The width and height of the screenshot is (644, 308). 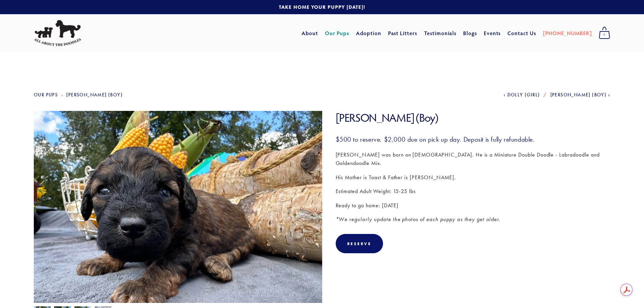 What do you see at coordinates (403, 33) in the screenshot?
I see `a: Past Litters` at bounding box center [403, 33].